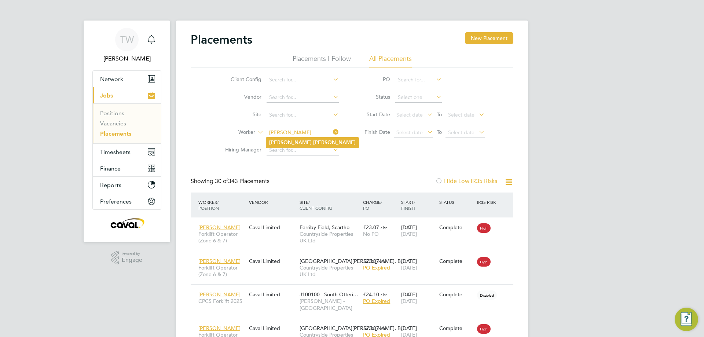 The image size is (704, 337). What do you see at coordinates (231, 181) in the screenshot?
I see `div: Showing` at bounding box center [231, 181].